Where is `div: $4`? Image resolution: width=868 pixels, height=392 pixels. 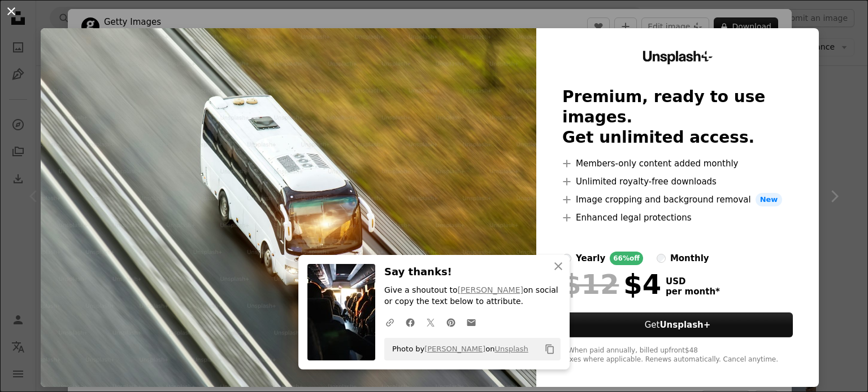 div: $4 is located at coordinates (611, 284).